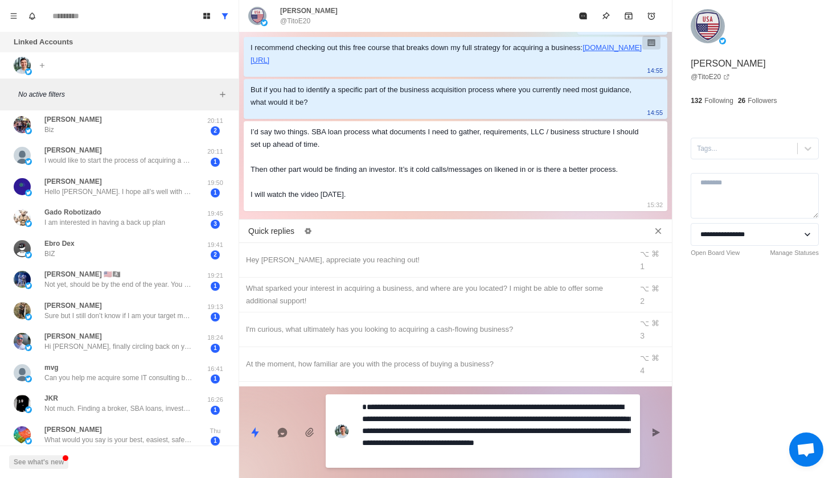  What do you see at coordinates (436, 330) in the screenshot?
I see `div: I'm curious, what ultimately has you looking to acquiring a cash-flowing business?` at bounding box center [436, 330].